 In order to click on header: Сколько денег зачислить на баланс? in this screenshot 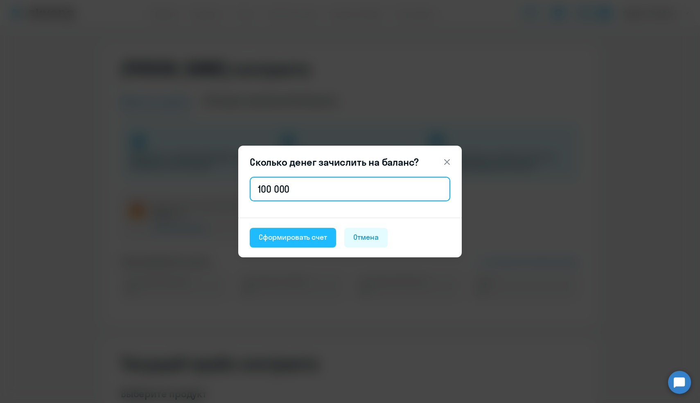, I will do `click(350, 162)`.